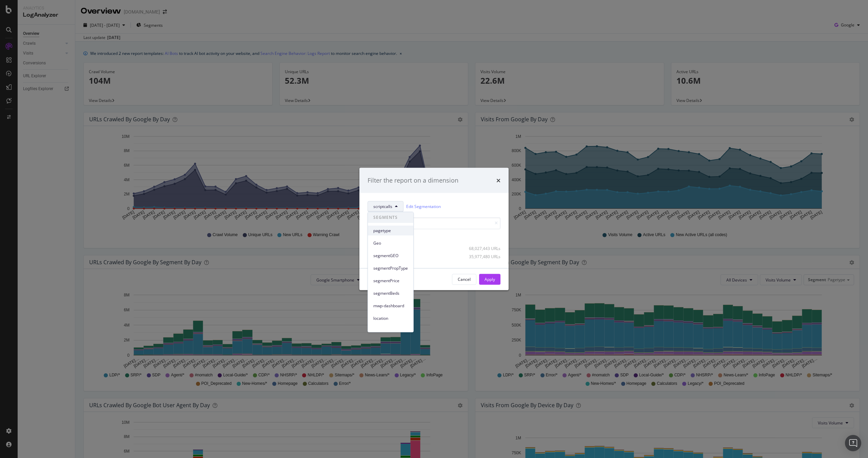  I want to click on span: segmentGEO, so click(391, 256).